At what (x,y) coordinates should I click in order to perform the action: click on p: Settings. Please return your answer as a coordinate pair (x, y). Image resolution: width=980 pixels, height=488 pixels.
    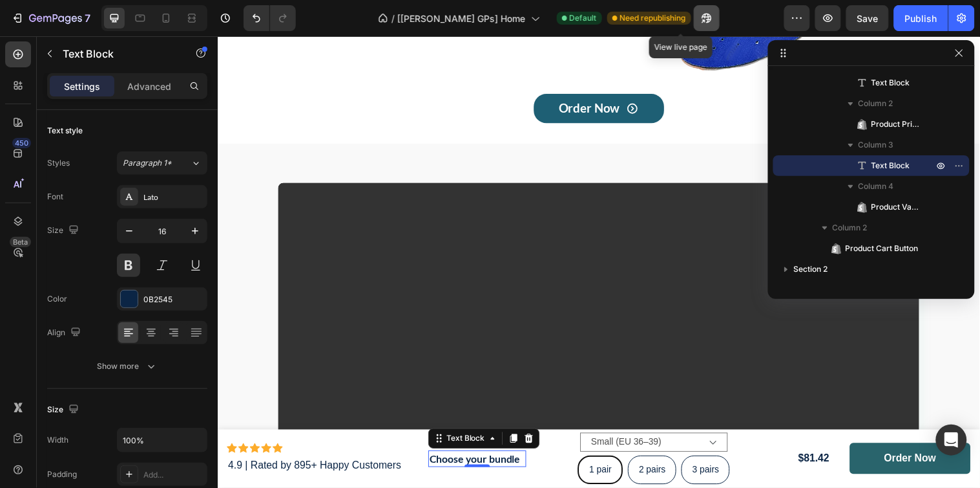
    Looking at the image, I should click on (82, 86).